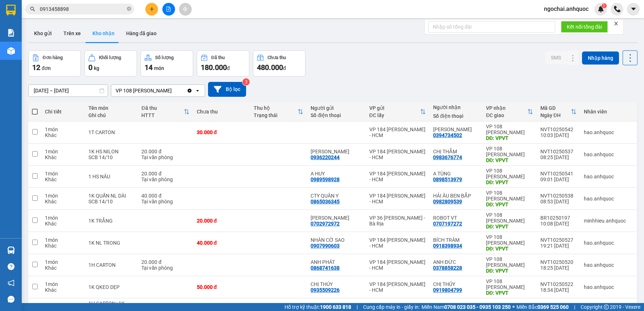 Image resolution: width=644 pixels, height=311 pixels. What do you see at coordinates (163, 115) in the screenshot?
I see `div: HTTT` at bounding box center [163, 115].